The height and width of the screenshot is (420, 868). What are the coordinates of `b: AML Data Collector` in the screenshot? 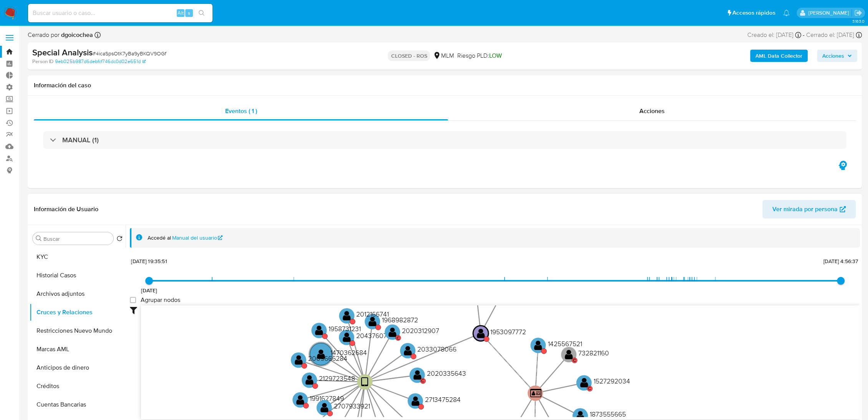 It's located at (779, 56).